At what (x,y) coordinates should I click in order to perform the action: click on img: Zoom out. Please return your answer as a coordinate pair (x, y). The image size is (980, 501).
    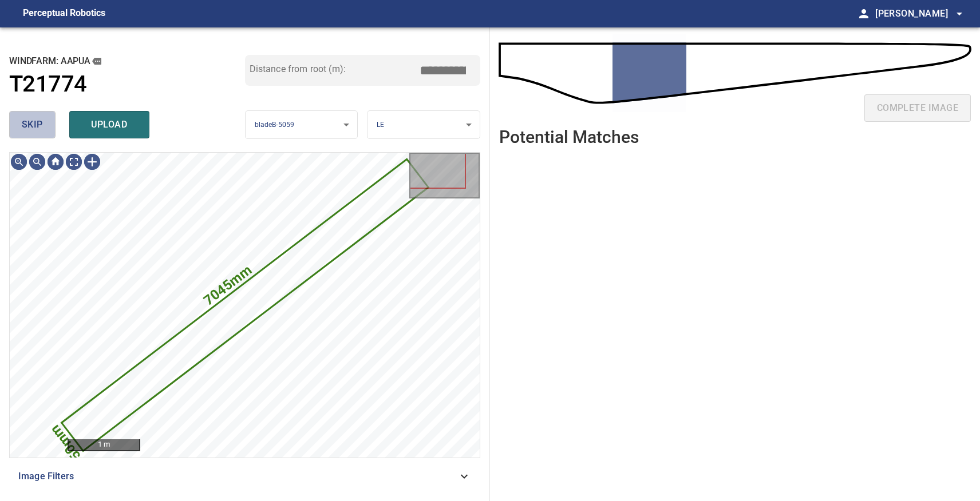
    Looking at the image, I should click on (37, 162).